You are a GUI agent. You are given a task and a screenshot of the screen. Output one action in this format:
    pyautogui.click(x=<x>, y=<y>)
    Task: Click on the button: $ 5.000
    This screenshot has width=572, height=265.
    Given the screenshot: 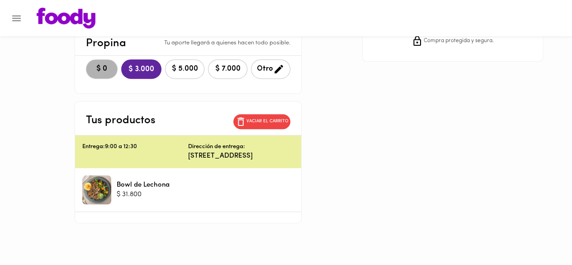 What is the action you would take?
    pyautogui.click(x=185, y=69)
    